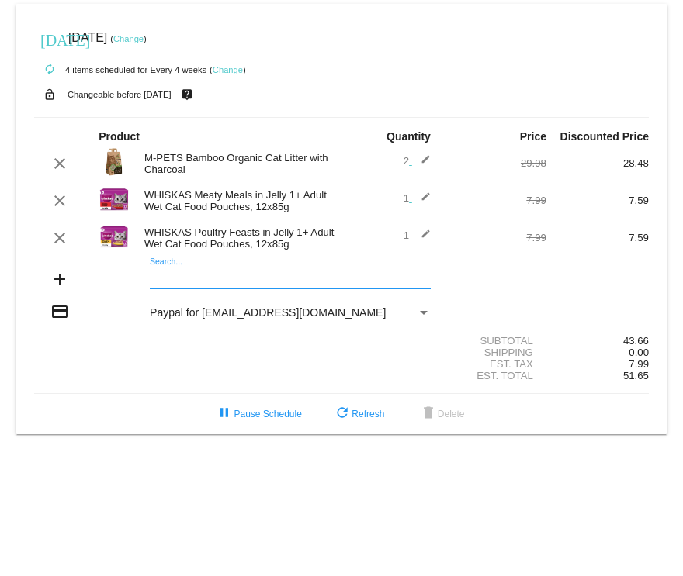 The height and width of the screenshot is (576, 683). Describe the element at coordinates (635, 375) in the screenshot. I see `span: 51.65` at that location.